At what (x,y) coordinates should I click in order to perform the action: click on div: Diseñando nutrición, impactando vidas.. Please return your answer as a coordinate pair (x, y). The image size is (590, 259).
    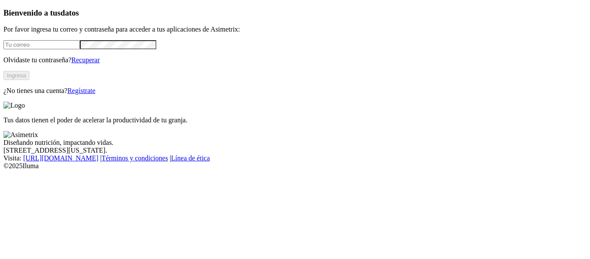
    Looking at the image, I should click on (295, 143).